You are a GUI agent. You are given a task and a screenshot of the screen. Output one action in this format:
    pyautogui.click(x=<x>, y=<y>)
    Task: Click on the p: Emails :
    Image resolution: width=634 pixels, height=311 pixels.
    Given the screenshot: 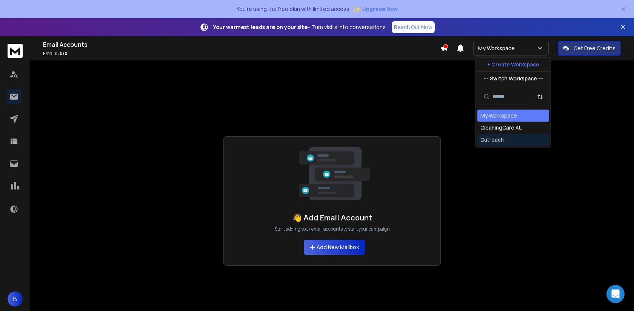 What is the action you would take?
    pyautogui.click(x=242, y=54)
    